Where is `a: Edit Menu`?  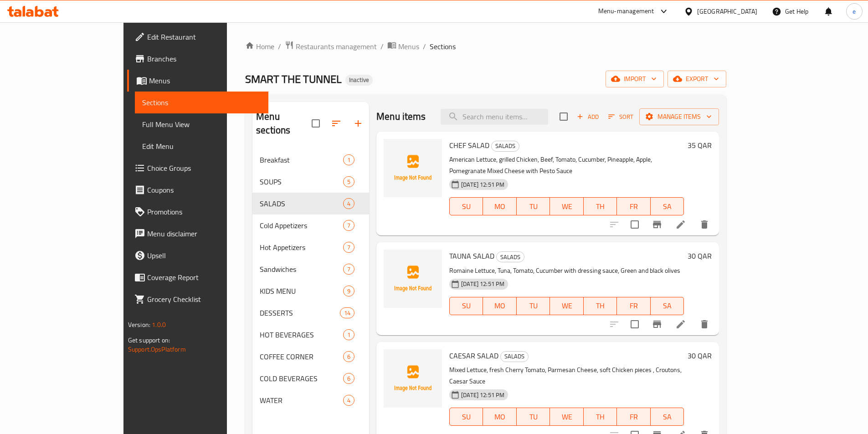
a: Edit Menu is located at coordinates (201, 146).